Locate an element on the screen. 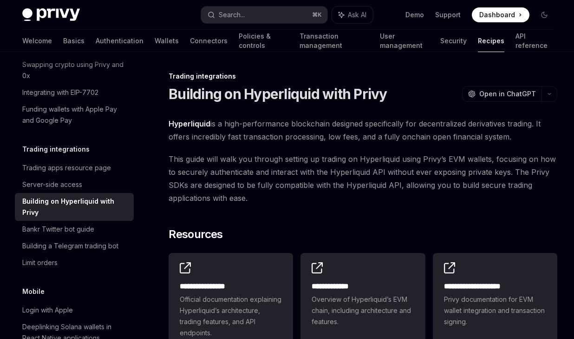  div: Limit orders is located at coordinates (40, 262).